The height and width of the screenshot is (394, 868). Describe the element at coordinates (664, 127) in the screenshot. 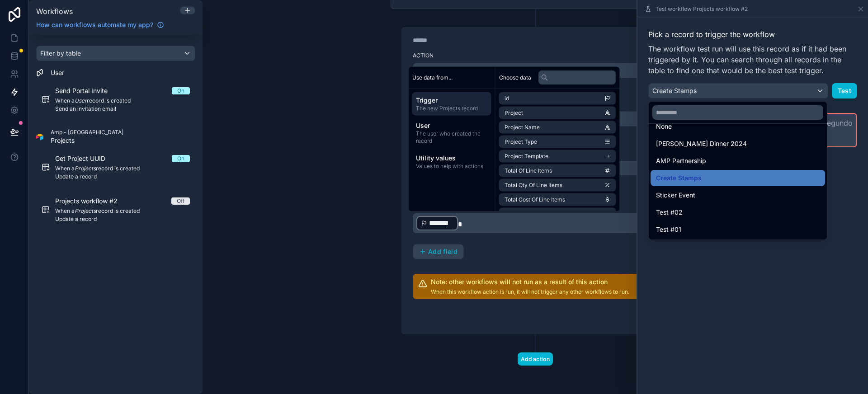

I see `span: None` at that location.